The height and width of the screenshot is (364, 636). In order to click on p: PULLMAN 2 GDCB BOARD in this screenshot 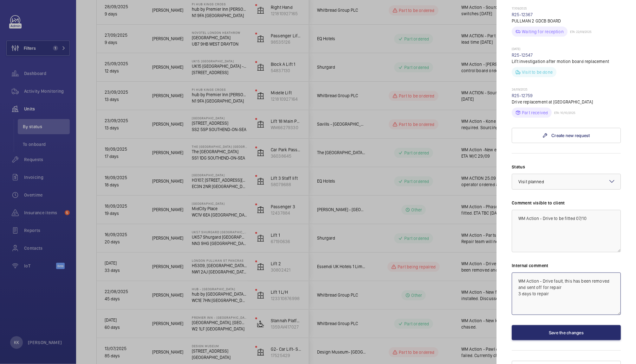, I will do `click(566, 21)`.